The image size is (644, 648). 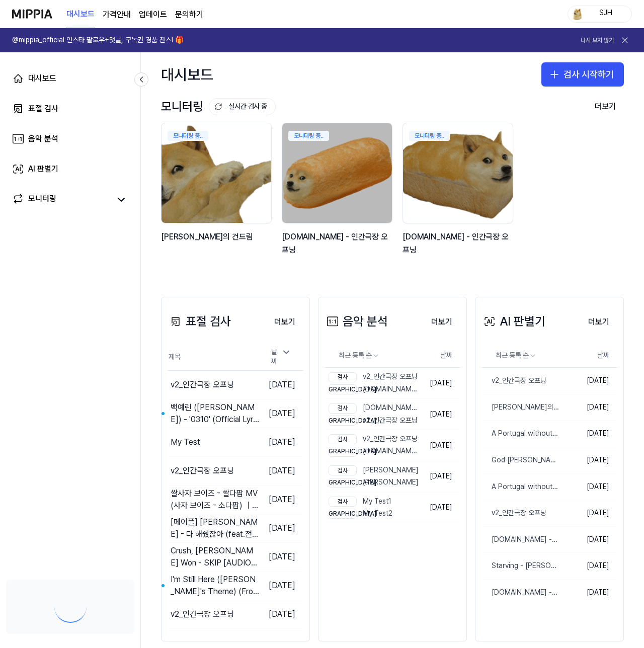 I want to click on th: 제목, so click(x=213, y=357).